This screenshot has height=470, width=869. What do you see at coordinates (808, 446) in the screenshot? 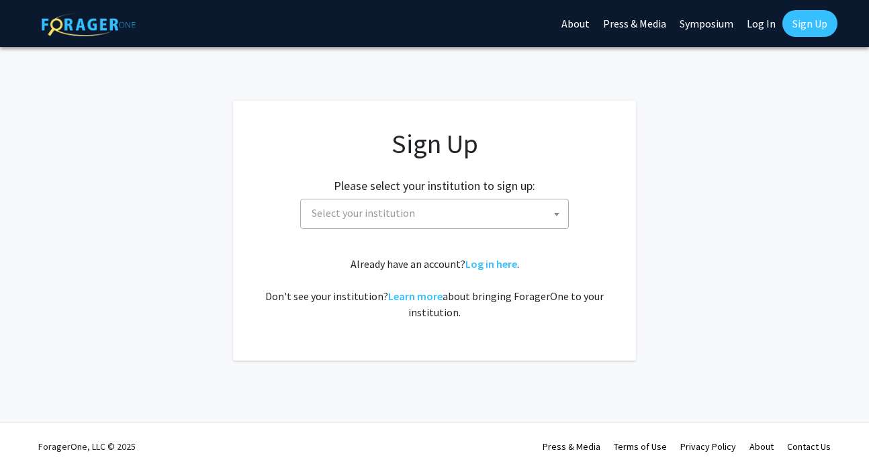
I see `a: Contact Us` at bounding box center [808, 446].